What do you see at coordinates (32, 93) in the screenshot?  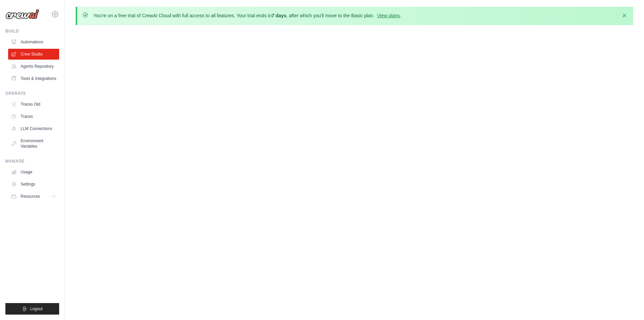 I see `div: Operate` at bounding box center [32, 93].